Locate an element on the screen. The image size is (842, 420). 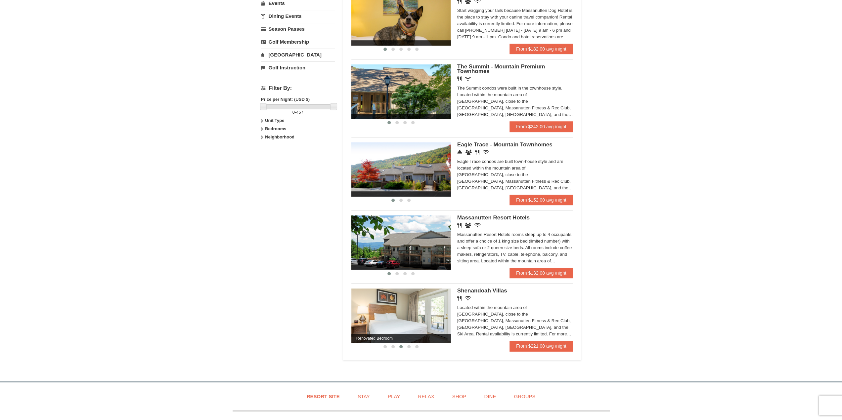
i: Conference Facilities is located at coordinates (468, 152).